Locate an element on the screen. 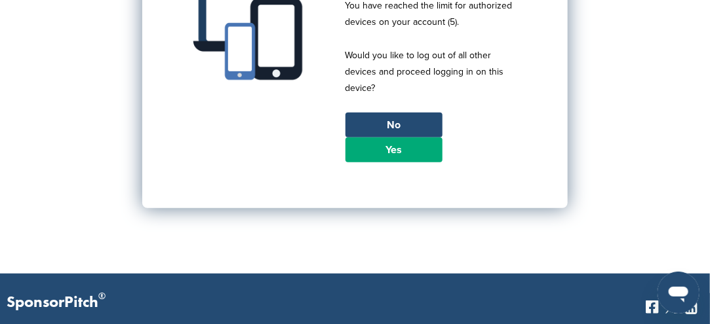  p: SponsorPitch is located at coordinates (56, 303).